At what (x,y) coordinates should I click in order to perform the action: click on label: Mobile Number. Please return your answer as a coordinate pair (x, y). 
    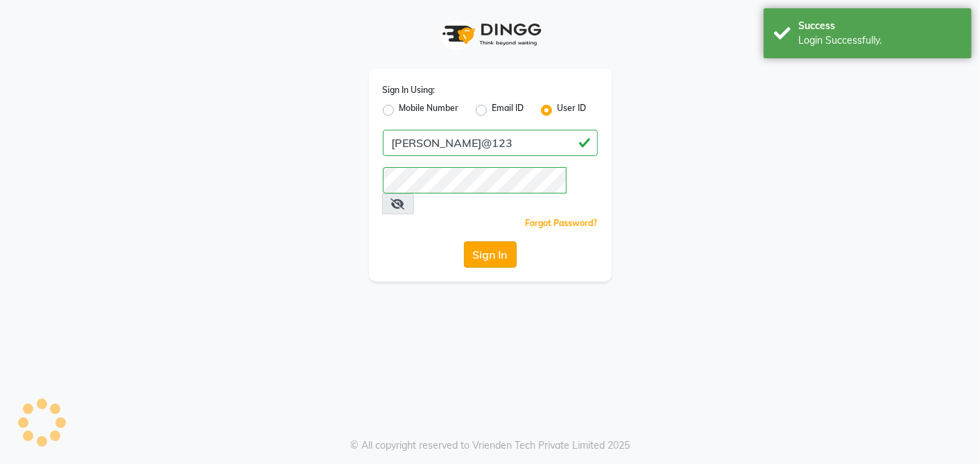
    Looking at the image, I should click on (429, 110).